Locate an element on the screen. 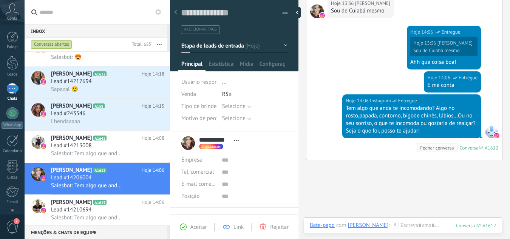  span: Principal is located at coordinates (192, 66).